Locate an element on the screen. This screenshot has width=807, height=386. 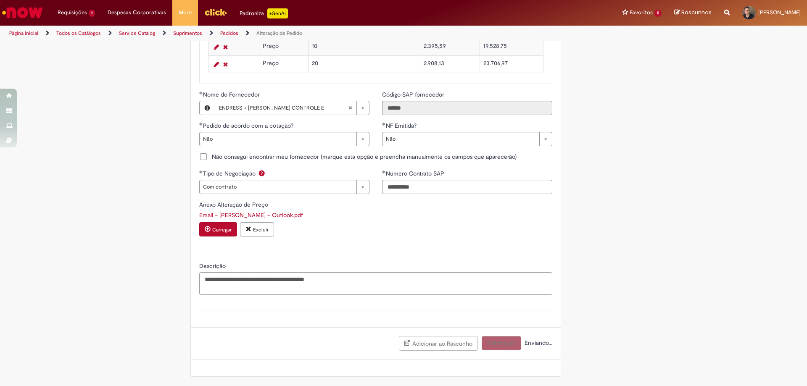
img: click_logo_yellow_360x200.png is located at coordinates (216, 12).